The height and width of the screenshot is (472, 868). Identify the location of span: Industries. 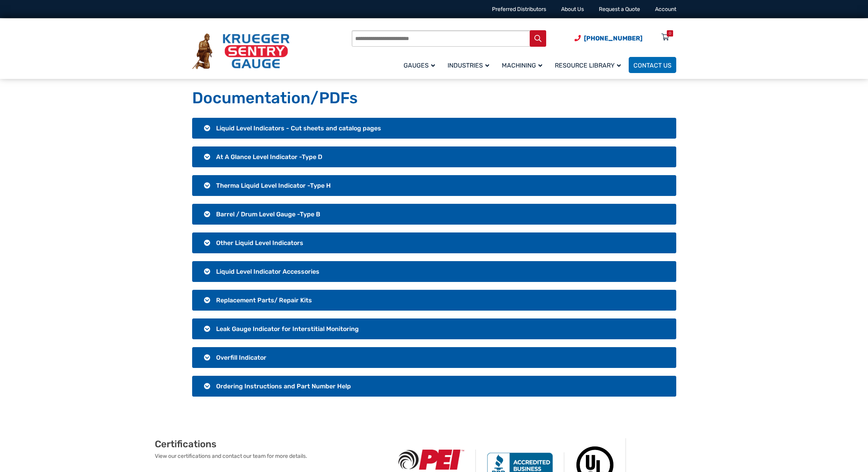
(468, 65).